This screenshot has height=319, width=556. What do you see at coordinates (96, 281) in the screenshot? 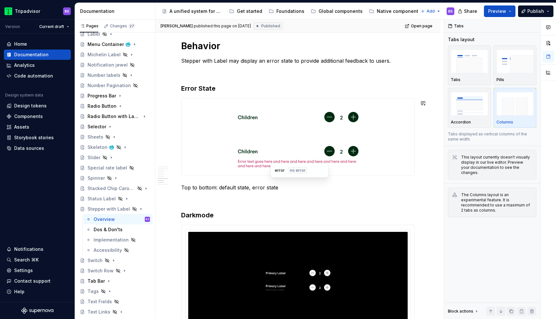
I see `div: Tab Bar` at bounding box center [96, 281].